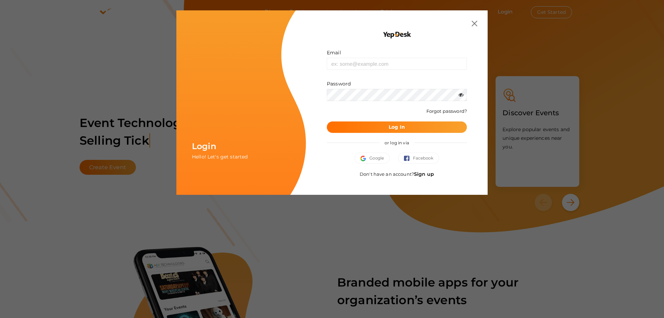  Describe the element at coordinates (397, 35) in the screenshot. I see `img: YEP_black_cropped.png` at that location.